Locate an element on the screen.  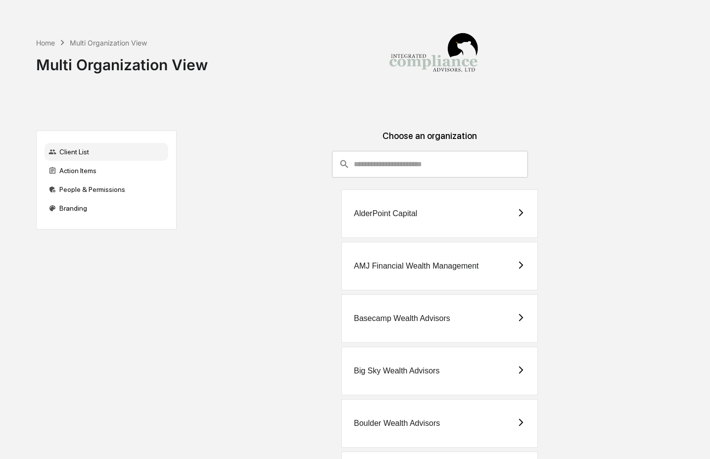
div: AMJ Financial Wealth Management is located at coordinates (416, 266).